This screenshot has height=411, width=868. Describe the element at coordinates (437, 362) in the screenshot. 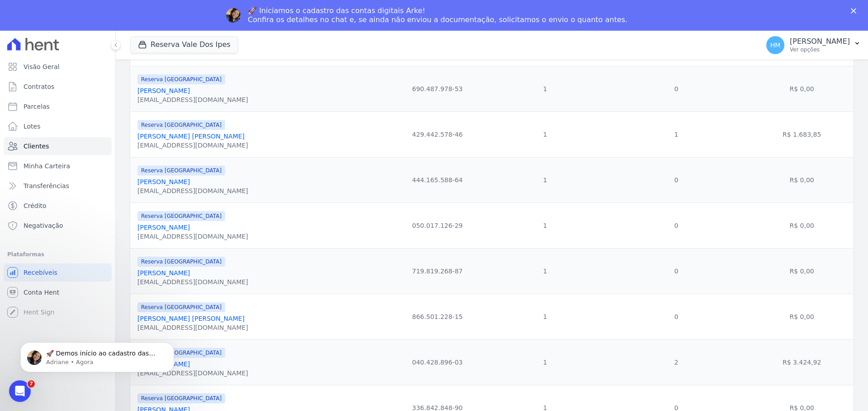

I see `td: 040.428.896-03` at that location.